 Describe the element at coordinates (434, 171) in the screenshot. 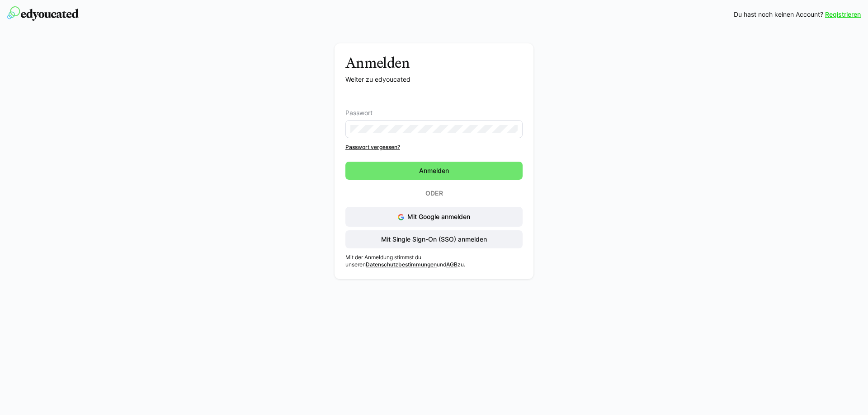

I see `span: Anmelden` at that location.